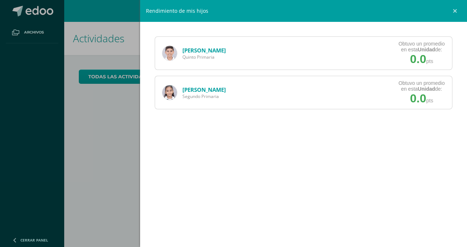 The height and width of the screenshot is (247, 467). Describe the element at coordinates (170, 93) in the screenshot. I see `img: fec1e71f1610ddf0adea3d136bbe3564.png` at that location.